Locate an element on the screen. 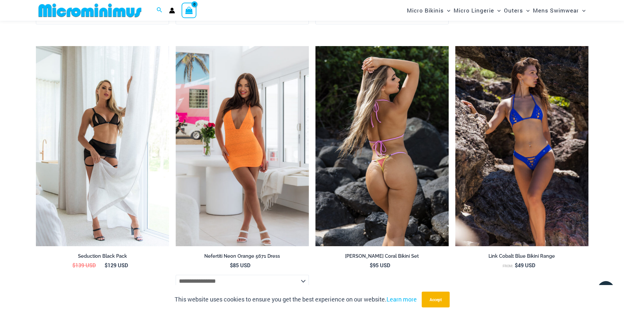 The height and width of the screenshot is (314, 624). a: Seduction Black Pack is located at coordinates (102, 257).